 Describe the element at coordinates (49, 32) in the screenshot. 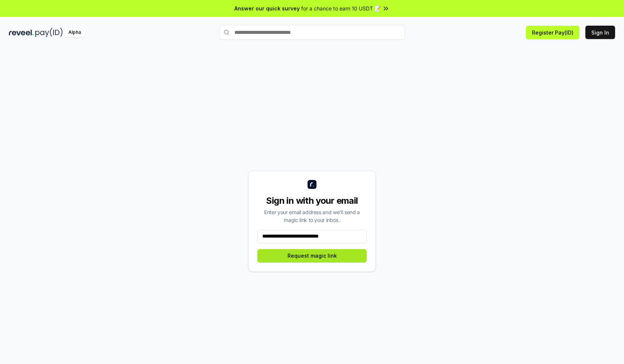

I see `img: pay_id` at that location.